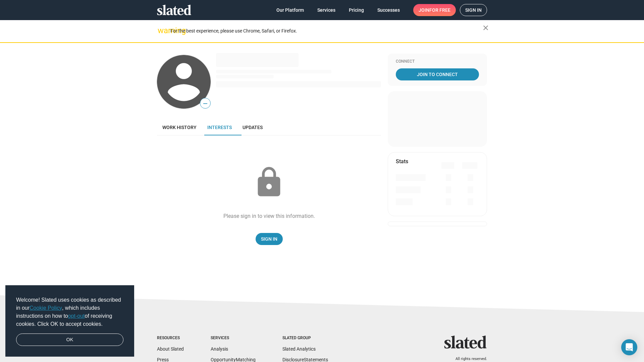 Image resolution: width=644 pixels, height=362 pixels. Describe the element at coordinates (434, 10) in the screenshot. I see `a: Joinfor free` at that location.